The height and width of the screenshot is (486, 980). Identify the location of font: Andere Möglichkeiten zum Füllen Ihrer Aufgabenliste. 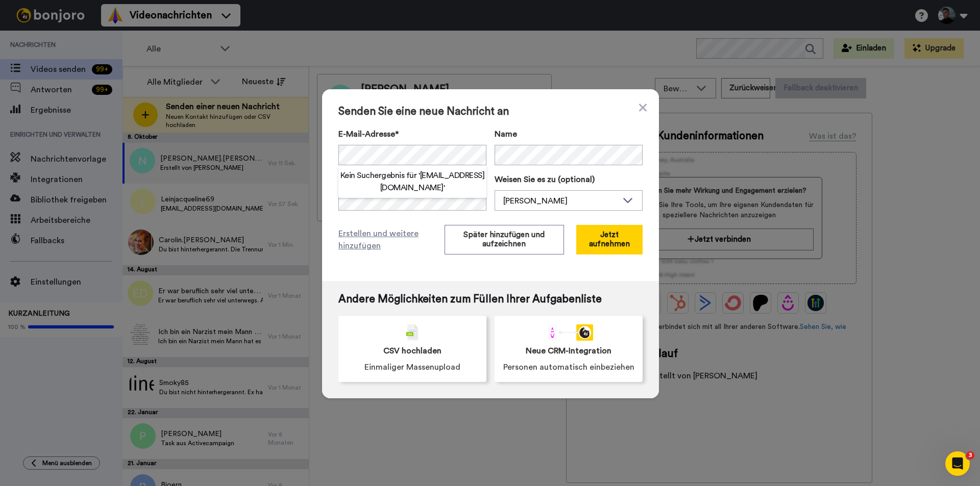
(470, 299).